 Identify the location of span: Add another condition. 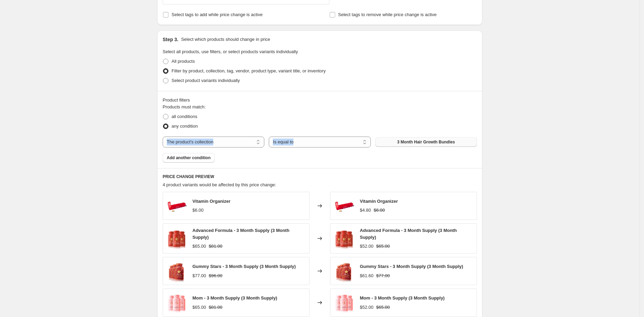
(189, 158).